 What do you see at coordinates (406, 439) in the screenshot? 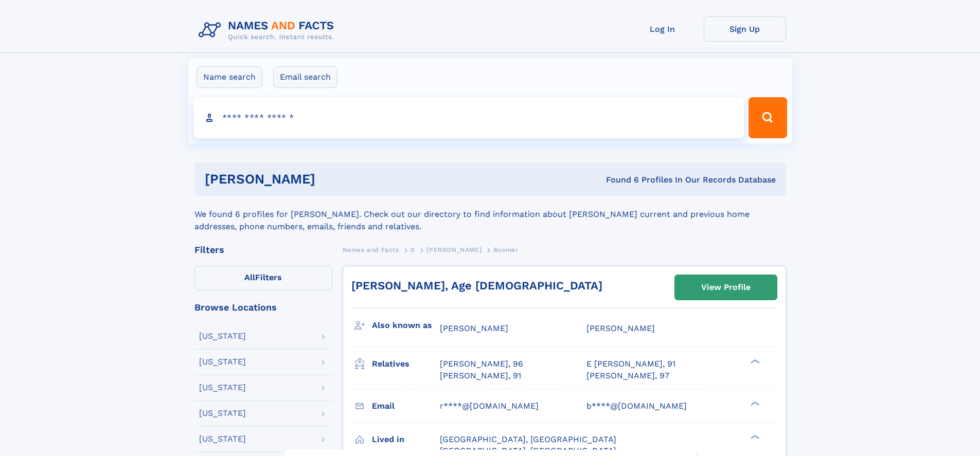
I see `h3: Lived in` at bounding box center [406, 439].